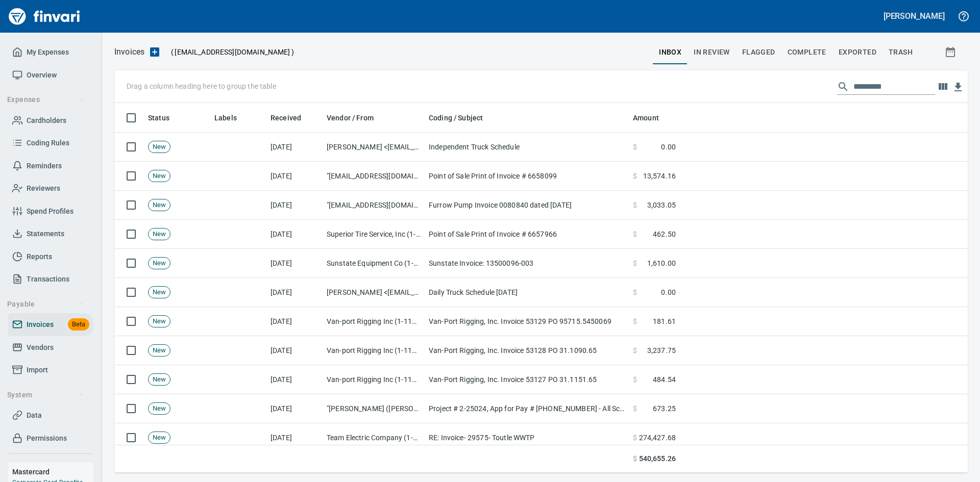 This screenshot has height=482, width=980. What do you see at coordinates (958, 88) in the screenshot?
I see `button: Download Table` at bounding box center [958, 88].